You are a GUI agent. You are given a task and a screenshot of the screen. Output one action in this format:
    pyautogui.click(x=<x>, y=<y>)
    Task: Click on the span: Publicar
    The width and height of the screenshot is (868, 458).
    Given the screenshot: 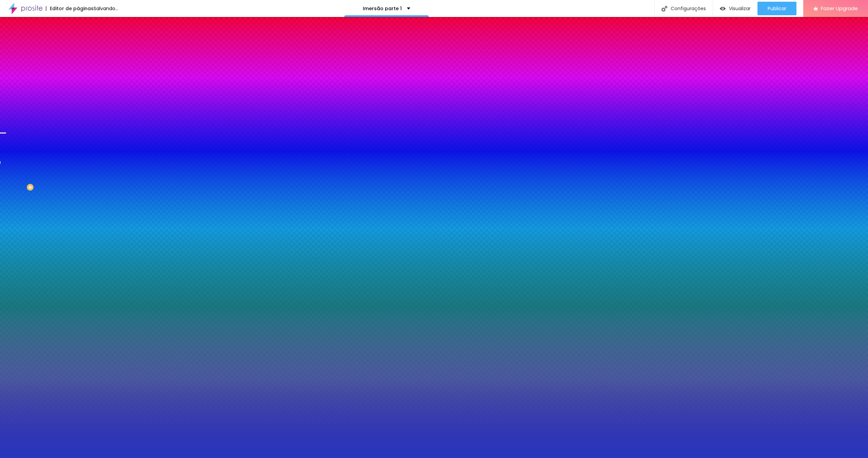 What is the action you would take?
    pyautogui.click(x=777, y=8)
    